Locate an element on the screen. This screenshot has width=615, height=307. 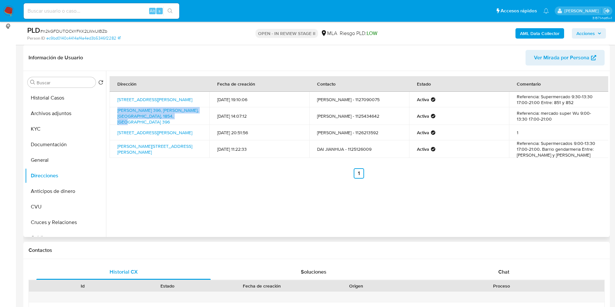
span: 3.157.1-hotfix-1 is located at coordinates (602, 18).